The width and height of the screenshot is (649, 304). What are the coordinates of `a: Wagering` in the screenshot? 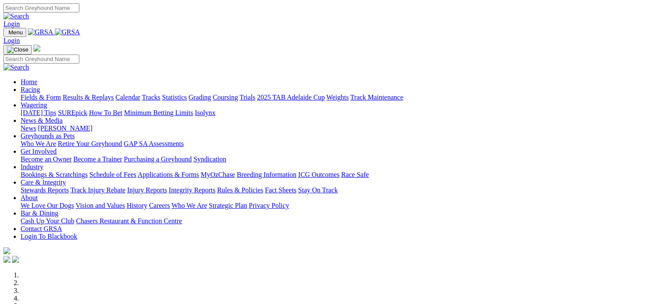 It's located at (34, 105).